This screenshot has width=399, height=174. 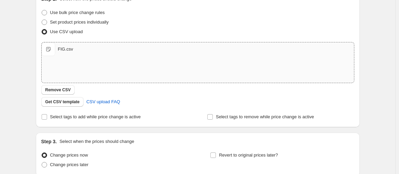 What do you see at coordinates (66, 49) in the screenshot?
I see `div: FIG.csv` at bounding box center [66, 49].